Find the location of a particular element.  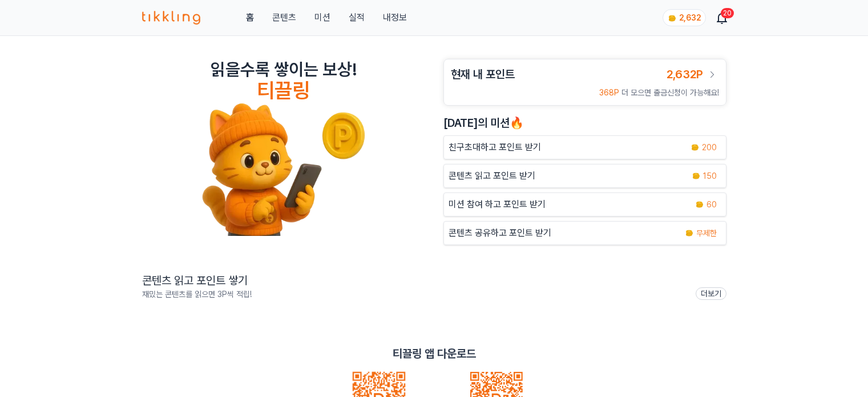

button: 미션 참여 하고 포인트 받기 coin 60 is located at coordinates (585, 204).